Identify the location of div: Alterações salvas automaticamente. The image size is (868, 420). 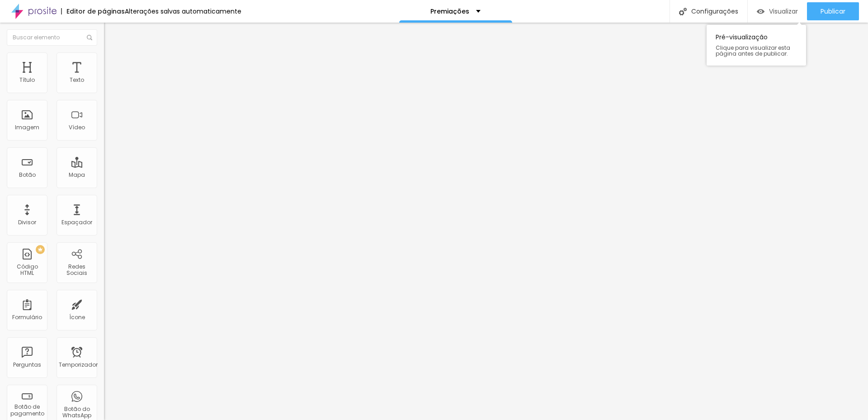
(183, 11).